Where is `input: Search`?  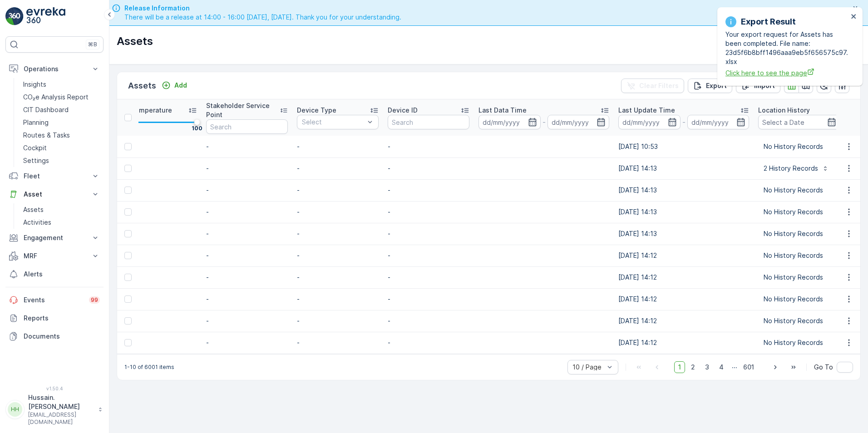 input: Search is located at coordinates (429, 122).